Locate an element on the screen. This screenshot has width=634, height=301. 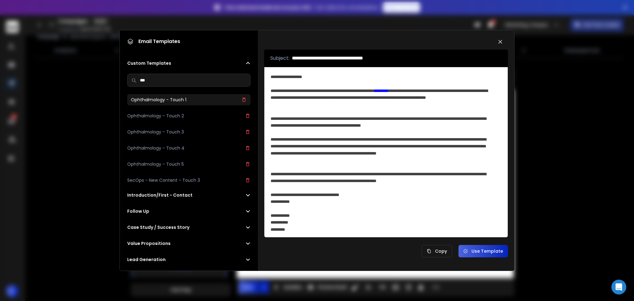
button: Custom Templates is located at coordinates (189, 63).